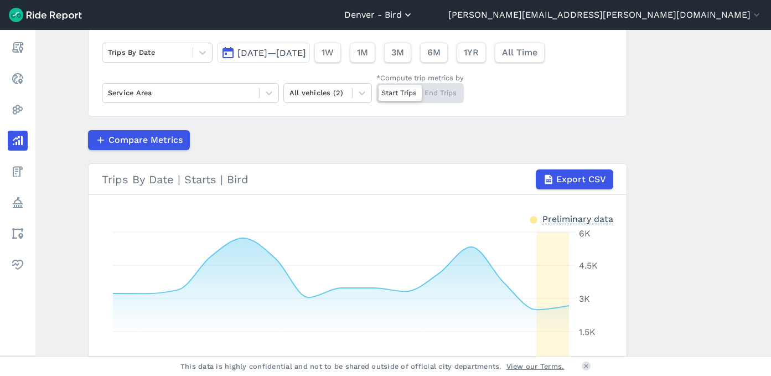  Describe the element at coordinates (398, 53) in the screenshot. I see `span: 3M` at that location.